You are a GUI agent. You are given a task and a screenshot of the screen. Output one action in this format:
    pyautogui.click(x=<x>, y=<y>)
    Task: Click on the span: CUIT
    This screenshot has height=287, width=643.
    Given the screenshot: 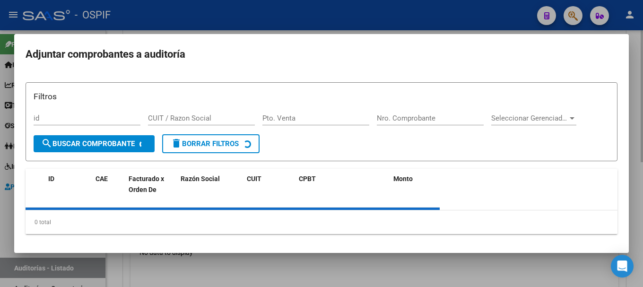 What is the action you would take?
    pyautogui.click(x=254, y=179)
    